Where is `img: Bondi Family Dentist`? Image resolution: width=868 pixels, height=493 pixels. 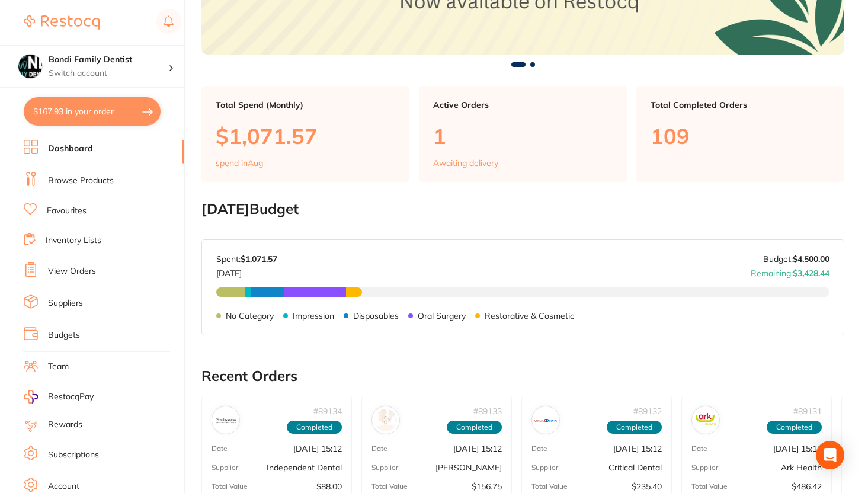 img: Bondi Family Dentist is located at coordinates (30, 66).